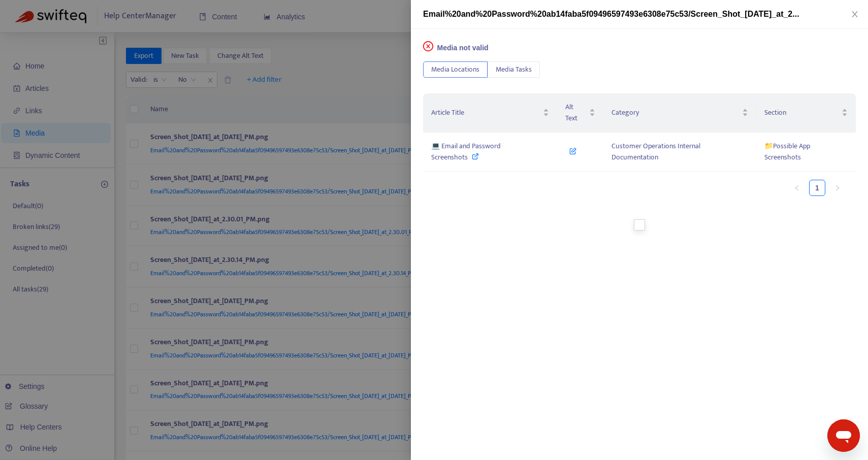 The width and height of the screenshot is (868, 460). What do you see at coordinates (656, 152) in the screenshot?
I see `span: Customer Operations Internal Documentation` at bounding box center [656, 152].